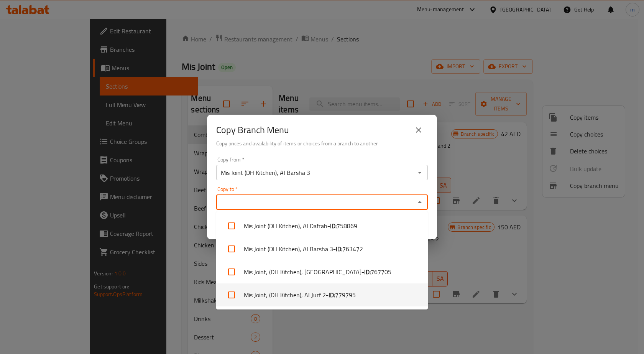  What do you see at coordinates (420, 202) in the screenshot?
I see `button: Close` at bounding box center [420, 202].